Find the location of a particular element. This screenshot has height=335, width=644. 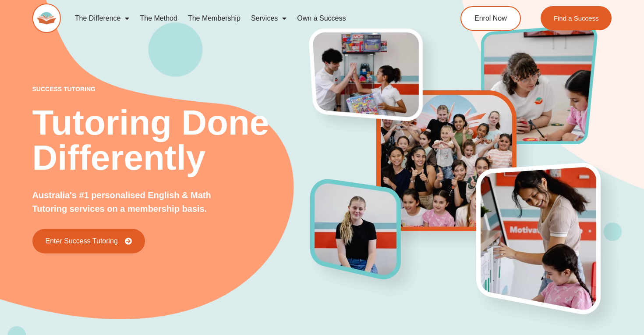

a: Find a Success is located at coordinates (576, 18).